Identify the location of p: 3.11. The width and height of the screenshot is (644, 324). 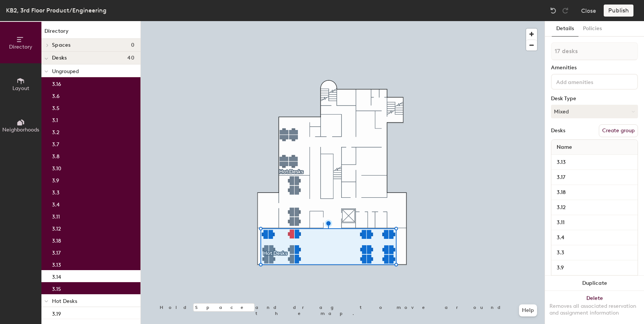
(56, 216).